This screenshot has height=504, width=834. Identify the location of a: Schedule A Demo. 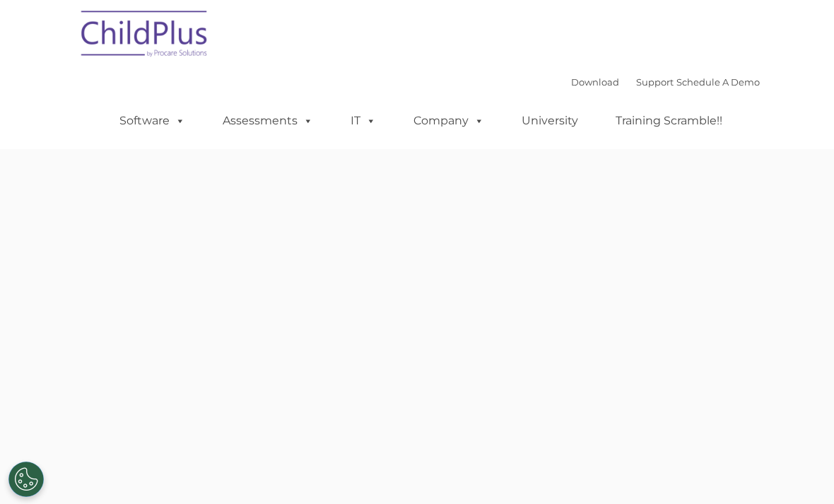
(718, 82).